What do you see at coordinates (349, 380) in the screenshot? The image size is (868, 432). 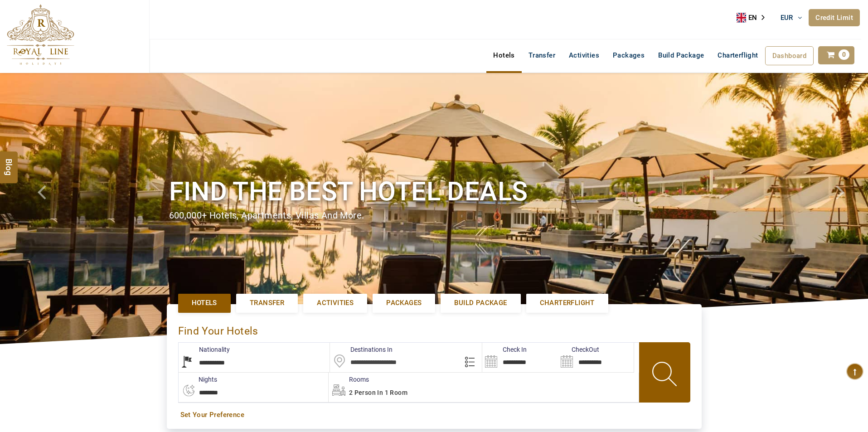 I see `label: Rooms` at bounding box center [349, 380].